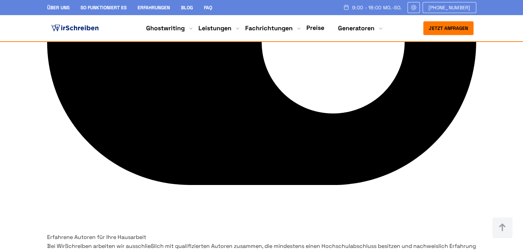 Image resolution: width=523 pixels, height=251 pixels. What do you see at coordinates (502, 228) in the screenshot?
I see `img: button top` at bounding box center [502, 228].